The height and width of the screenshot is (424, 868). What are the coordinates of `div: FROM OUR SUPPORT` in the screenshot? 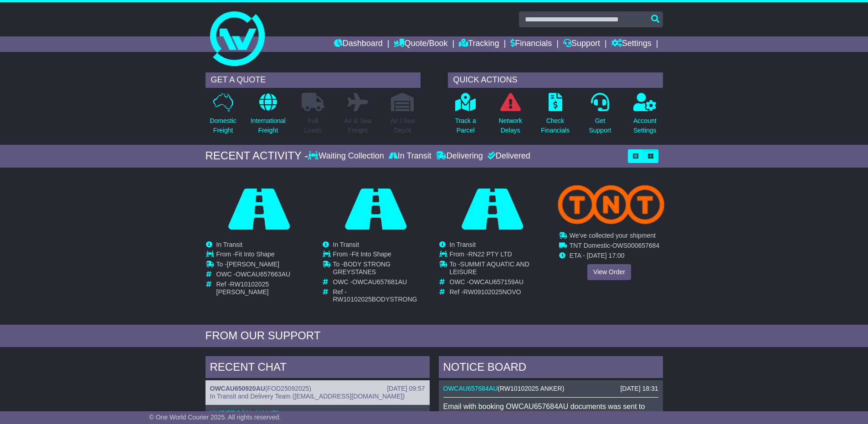 It's located at (434, 335).